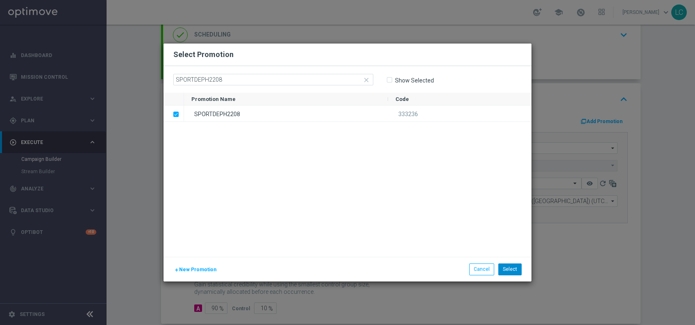 Image resolution: width=695 pixels, height=325 pixels. Describe the element at coordinates (273, 80) in the screenshot. I see `input: Search by Promotion name or Promo code` at that location.